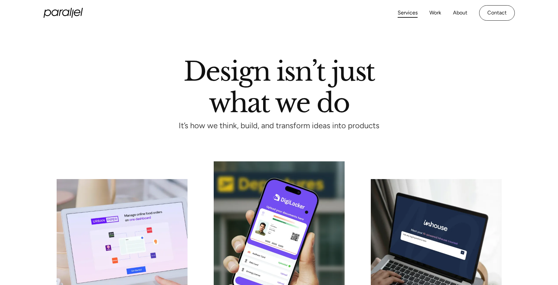 This screenshot has height=285, width=558. I want to click on a: Contact, so click(497, 13).